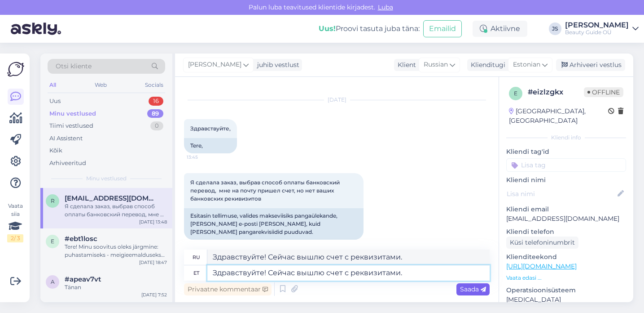 This screenshot has width=644, height=313. What do you see at coordinates (53, 281) in the screenshot?
I see `span: a` at bounding box center [53, 281].